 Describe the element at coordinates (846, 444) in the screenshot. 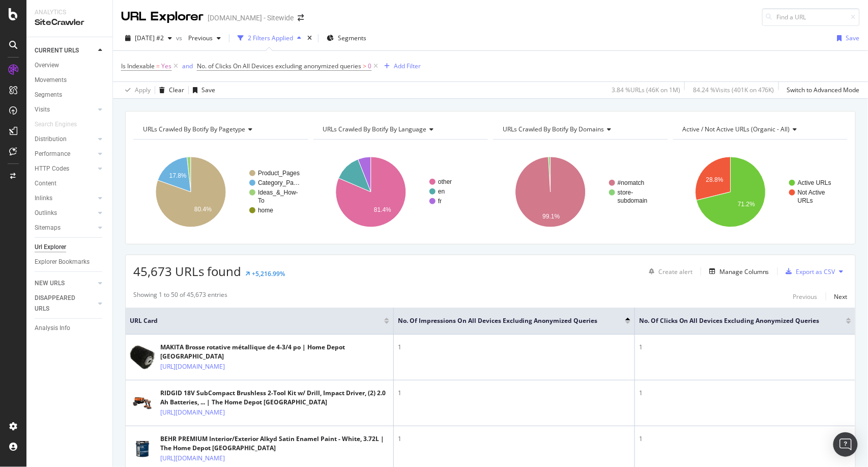

I see `div: Open Intercom Messenger` at that location.